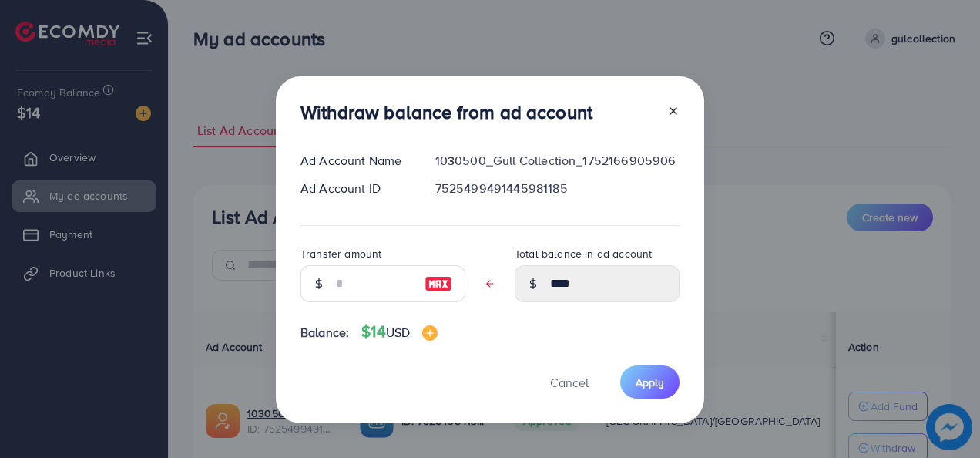 Image resolution: width=980 pixels, height=458 pixels. Describe the element at coordinates (399, 332) in the screenshot. I see `h4: $14` at that location.